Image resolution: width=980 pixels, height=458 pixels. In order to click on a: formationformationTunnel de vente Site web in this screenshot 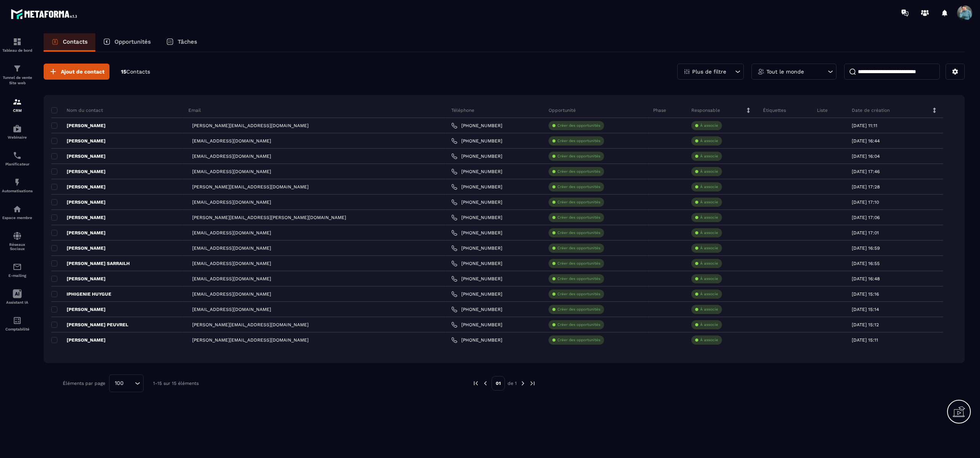, I will do `click(17, 75)`.